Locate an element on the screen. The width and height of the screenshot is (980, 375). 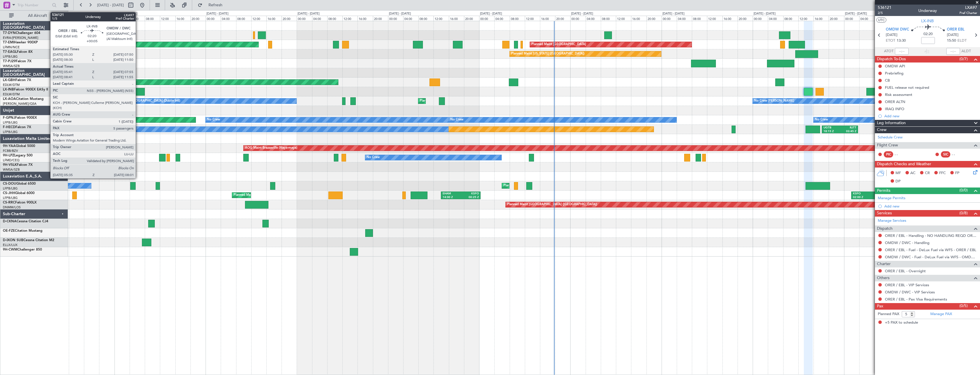
span: Others is located at coordinates (883, 278).